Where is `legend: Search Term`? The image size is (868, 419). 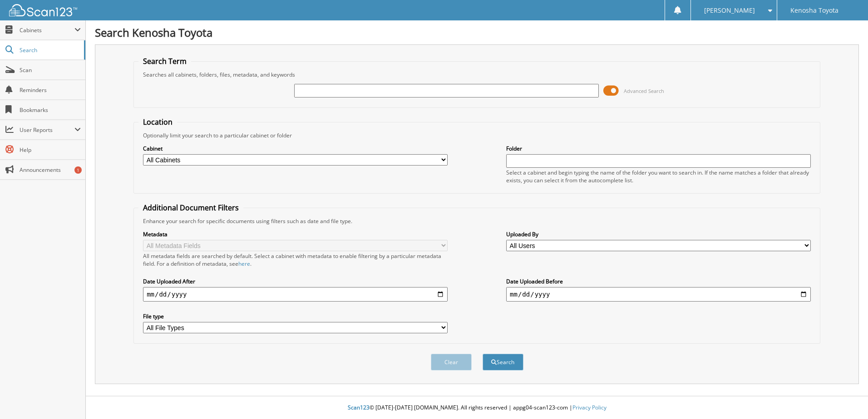
legend: Search Term is located at coordinates (165, 61).